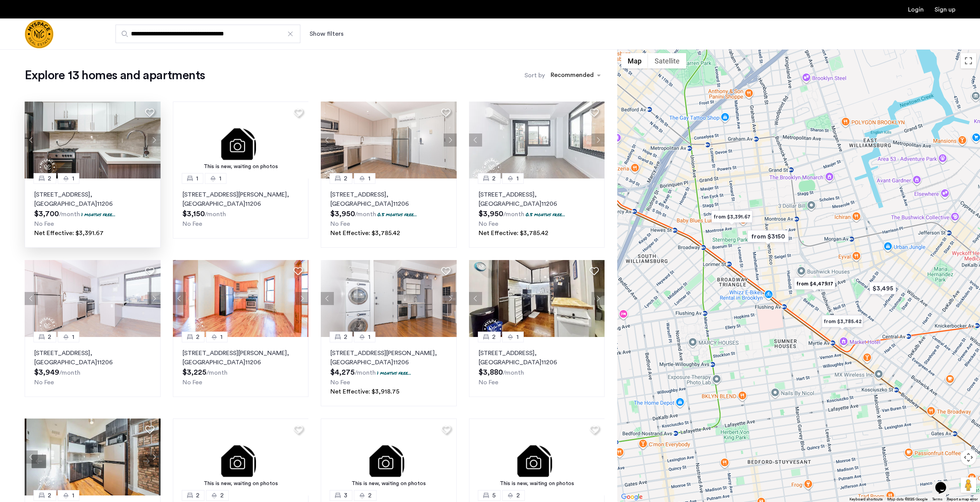 Image resolution: width=980 pixels, height=502 pixels. What do you see at coordinates (327, 34) in the screenshot?
I see `button: Show or hide filters` at bounding box center [327, 34].